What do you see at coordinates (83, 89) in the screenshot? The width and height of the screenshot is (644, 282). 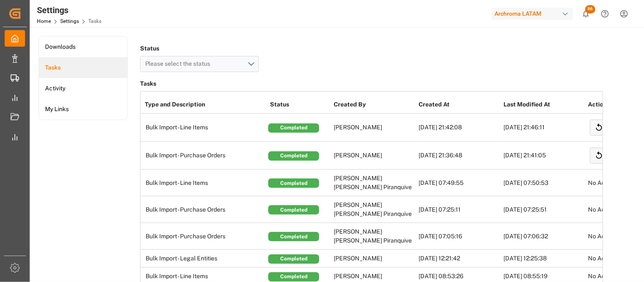 I see `li: Activity` at bounding box center [83, 89].